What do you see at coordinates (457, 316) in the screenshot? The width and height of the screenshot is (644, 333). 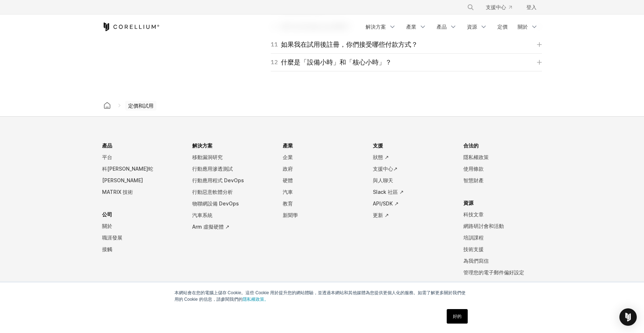 I see `font: 好的` at bounding box center [457, 316].